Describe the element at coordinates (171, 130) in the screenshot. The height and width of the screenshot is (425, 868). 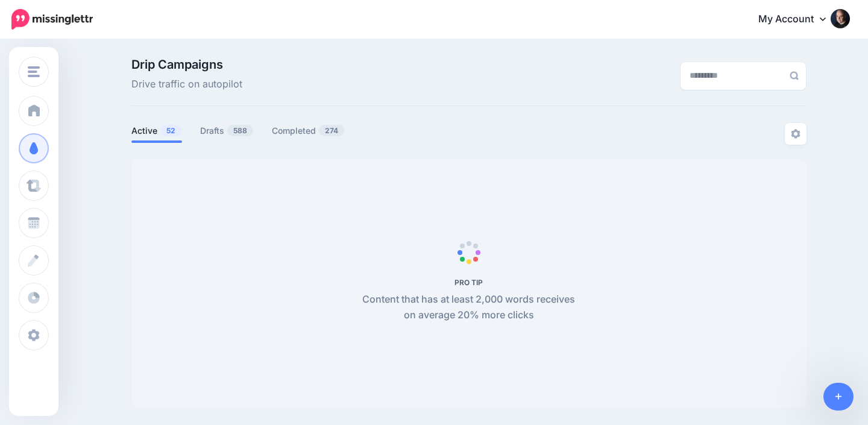
I see `span: 52` at that location.